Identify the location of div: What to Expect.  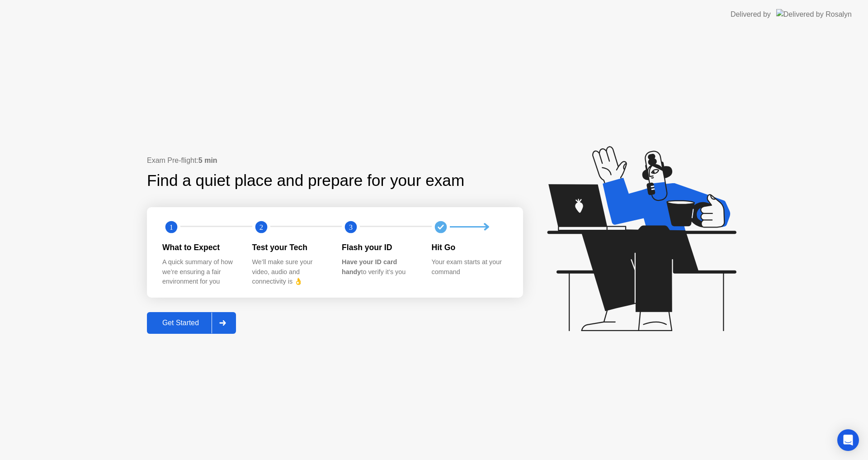
(200, 248).